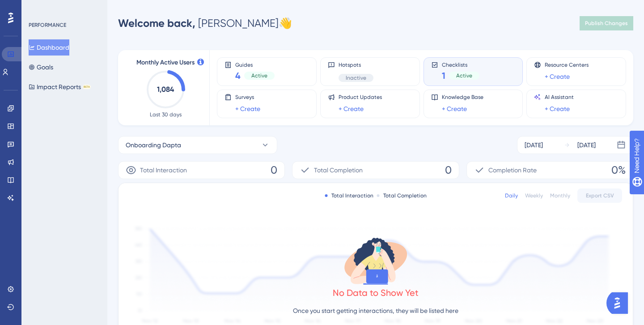 This screenshot has width=644, height=325. What do you see at coordinates (47, 25) in the screenshot?
I see `div: PERFORMANCE` at bounding box center [47, 25].